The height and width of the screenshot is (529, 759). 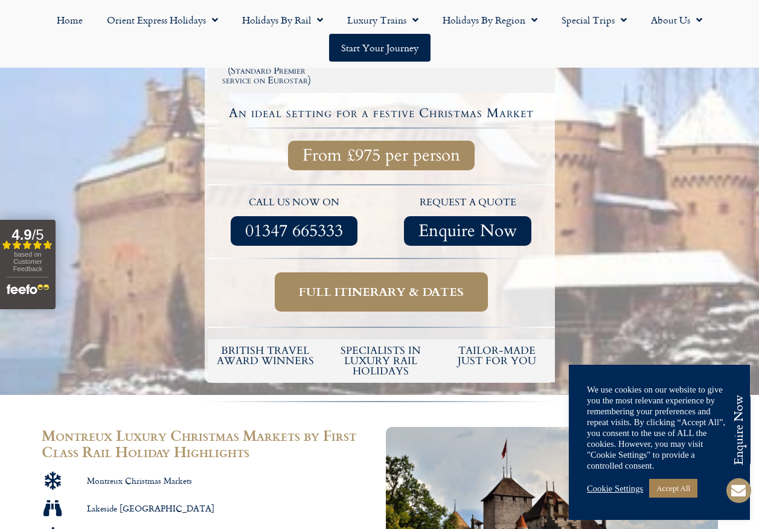 What do you see at coordinates (380, 48) in the screenshot?
I see `a: Start your Journey` at bounding box center [380, 48].